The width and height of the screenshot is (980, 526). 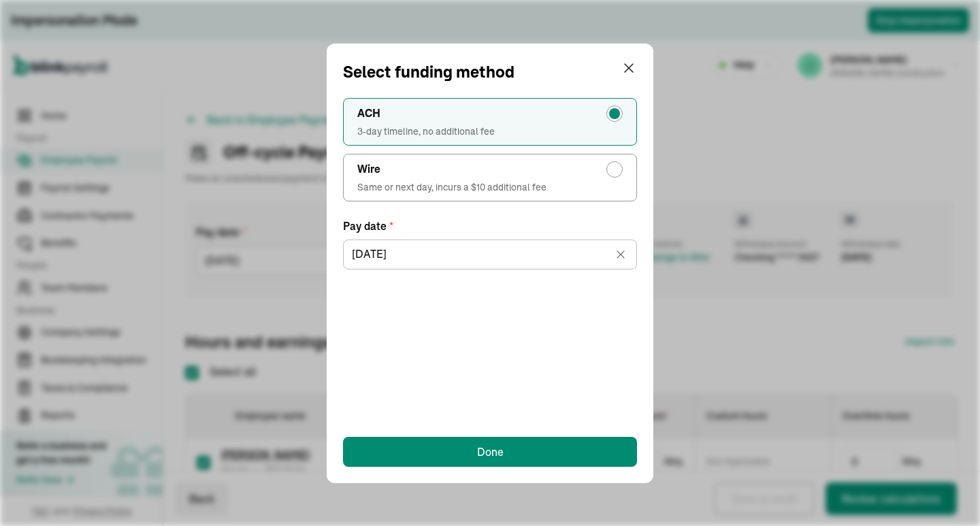 What do you see at coordinates (490, 226) in the screenshot?
I see `label: Pay date` at bounding box center [490, 226].